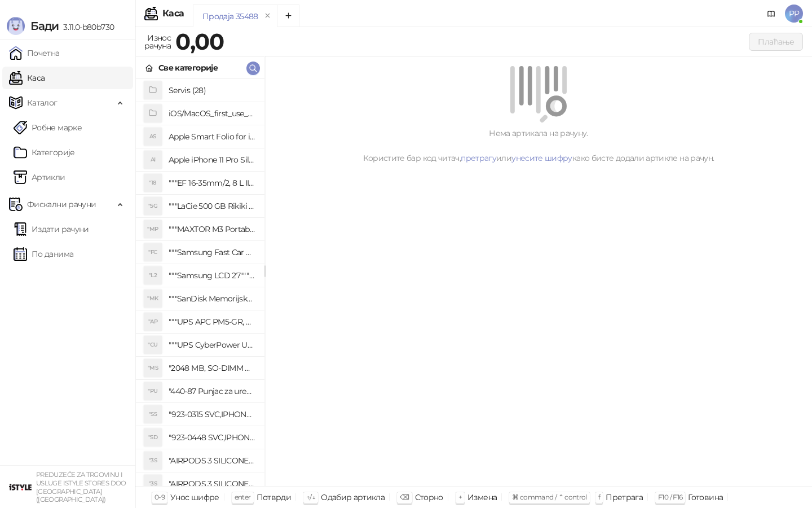  I want to click on span: f, so click(599, 497).